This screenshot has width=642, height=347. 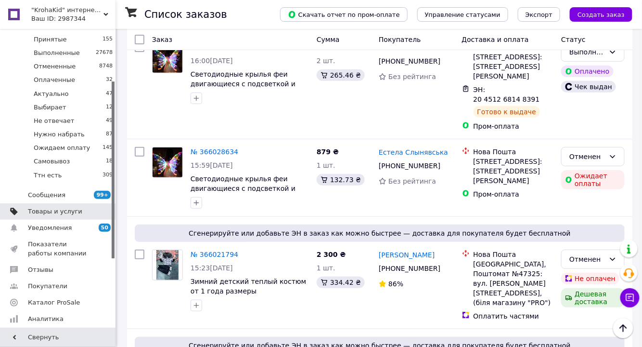 What do you see at coordinates (593, 180) in the screenshot?
I see `div: Ожидает оплаты` at bounding box center [593, 180].